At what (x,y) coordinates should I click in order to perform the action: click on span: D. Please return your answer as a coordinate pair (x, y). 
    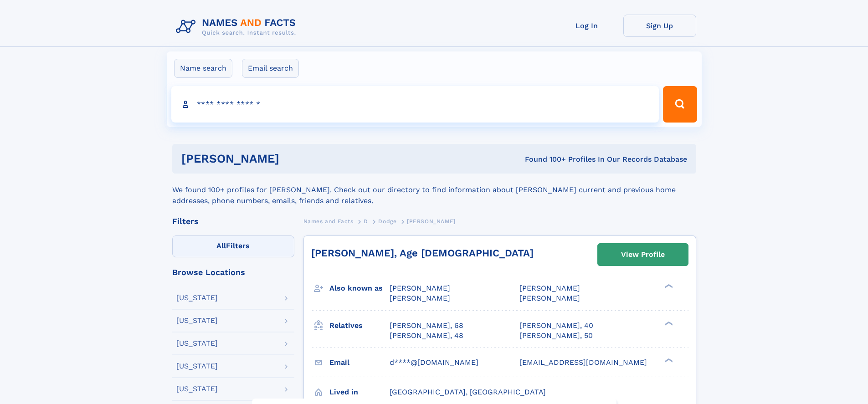
    Looking at the image, I should click on (366, 221).